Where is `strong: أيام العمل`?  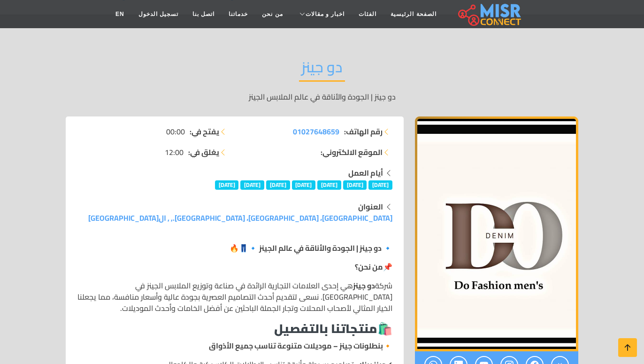 strong: أيام العمل is located at coordinates (365, 173).